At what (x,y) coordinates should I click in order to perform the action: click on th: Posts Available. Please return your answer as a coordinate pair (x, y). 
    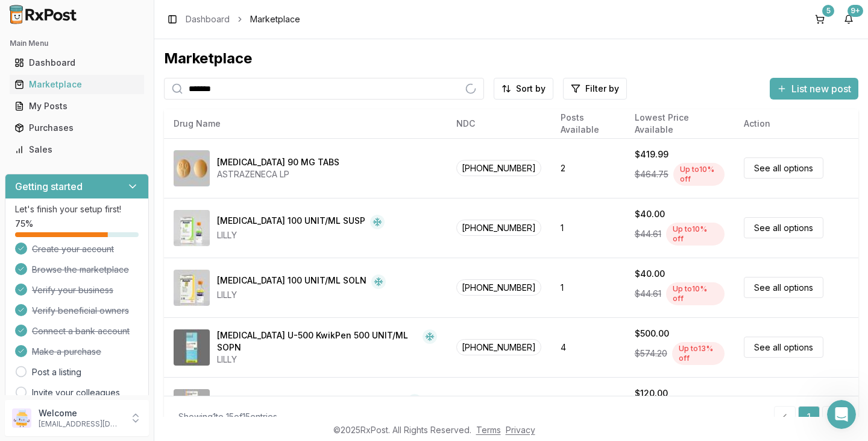
    Looking at the image, I should click on (588, 124).